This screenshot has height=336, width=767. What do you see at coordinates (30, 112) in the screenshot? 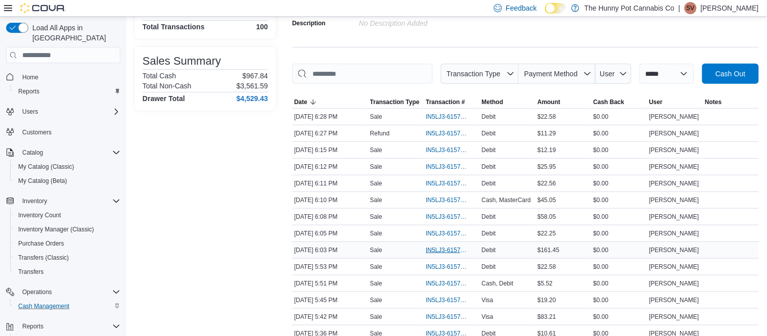
I see `span: Users` at bounding box center [30, 112].